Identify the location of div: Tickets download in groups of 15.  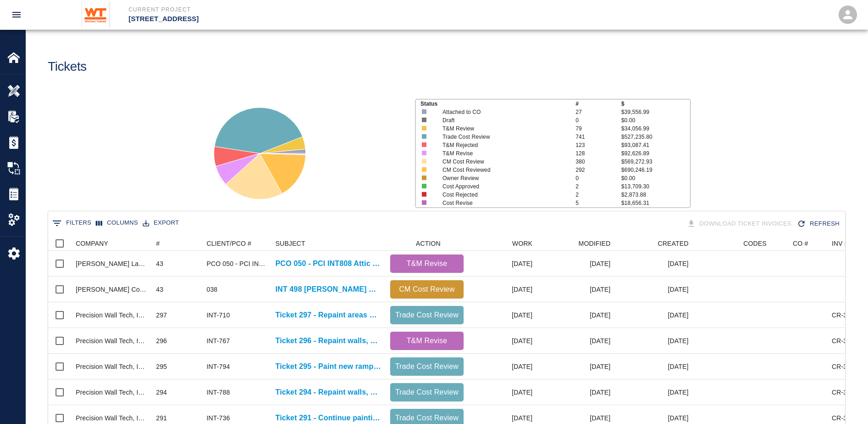
(740, 224).